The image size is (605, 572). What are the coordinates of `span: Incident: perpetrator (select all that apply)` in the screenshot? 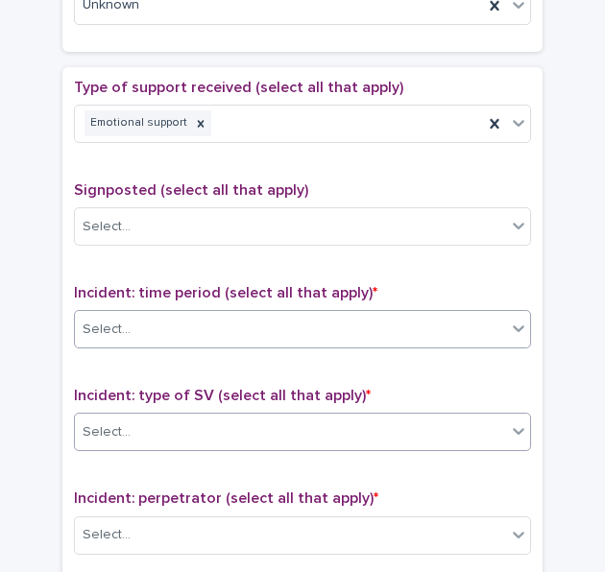 It's located at (226, 498).